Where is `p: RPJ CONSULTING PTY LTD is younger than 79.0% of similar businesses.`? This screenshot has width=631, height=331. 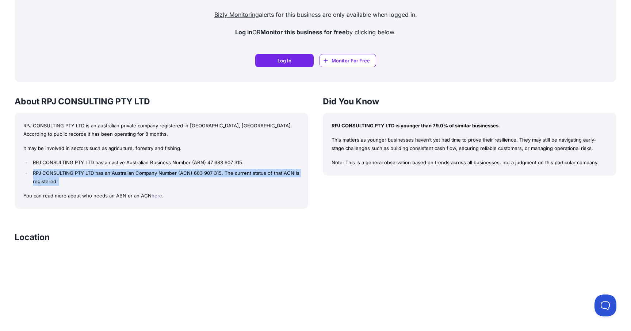 p: RPJ CONSULTING PTY LTD is younger than 79.0% of similar businesses. is located at coordinates (470, 126).